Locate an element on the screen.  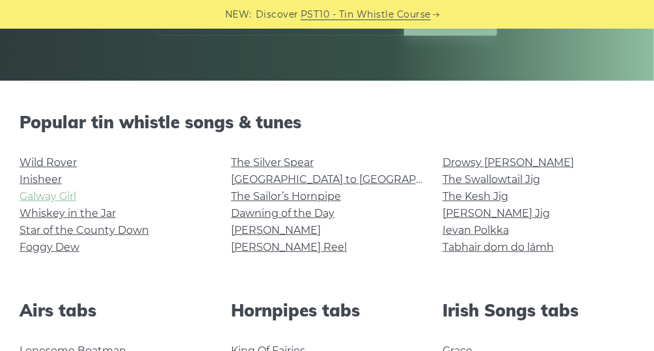
a: PST10 - Tin Whistle Course is located at coordinates (366, 14).